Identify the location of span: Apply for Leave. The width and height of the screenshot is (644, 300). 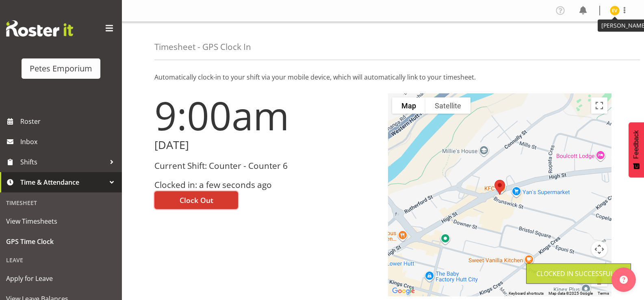
(61, 278).